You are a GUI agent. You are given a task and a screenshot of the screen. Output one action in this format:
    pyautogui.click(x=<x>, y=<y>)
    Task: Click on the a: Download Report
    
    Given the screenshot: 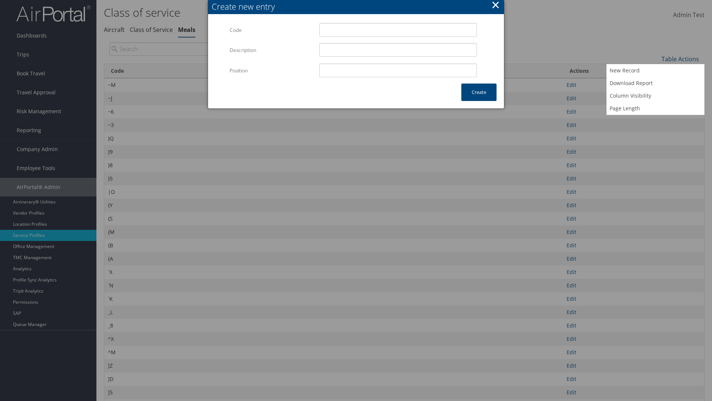 What is the action you would take?
    pyautogui.click(x=656, y=83)
    